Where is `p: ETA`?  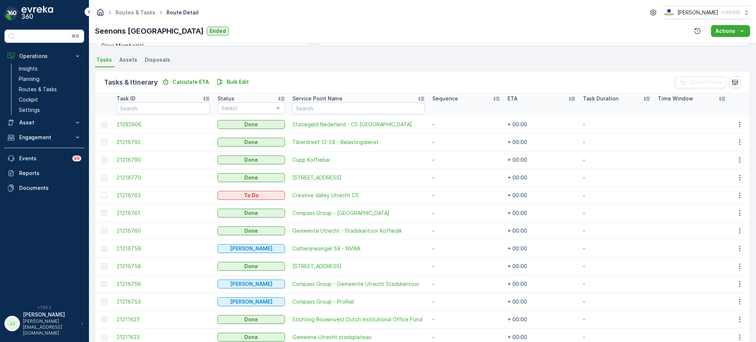 p: ETA is located at coordinates (513, 99).